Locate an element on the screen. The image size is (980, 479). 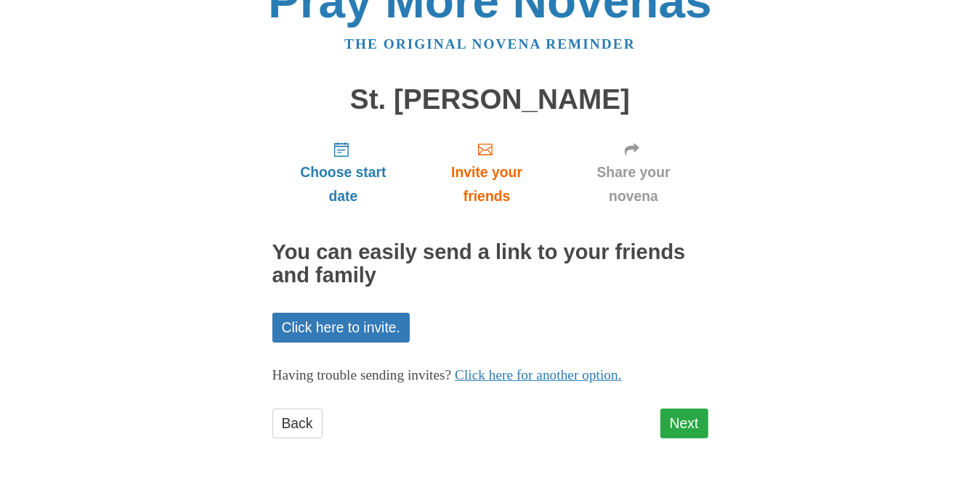
a: Click here to invite. is located at coordinates (341, 328).